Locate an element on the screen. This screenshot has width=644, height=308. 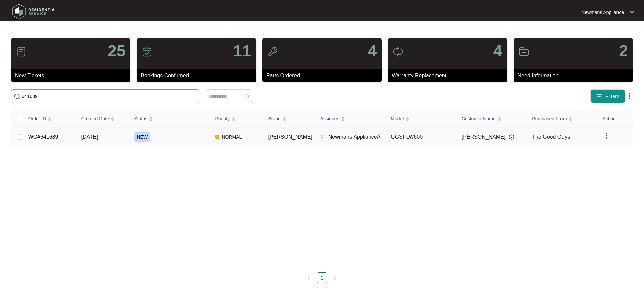
p: Parts Ordered is located at coordinates (324, 76).